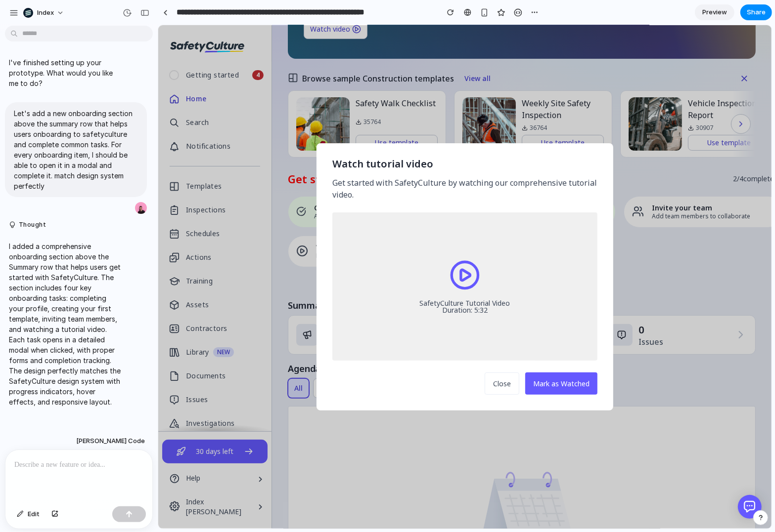  What do you see at coordinates (45, 12) in the screenshot?
I see `span: Index` at bounding box center [45, 12].